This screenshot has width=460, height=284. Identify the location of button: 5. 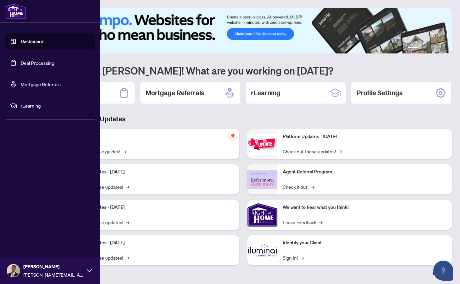
(439, 48).